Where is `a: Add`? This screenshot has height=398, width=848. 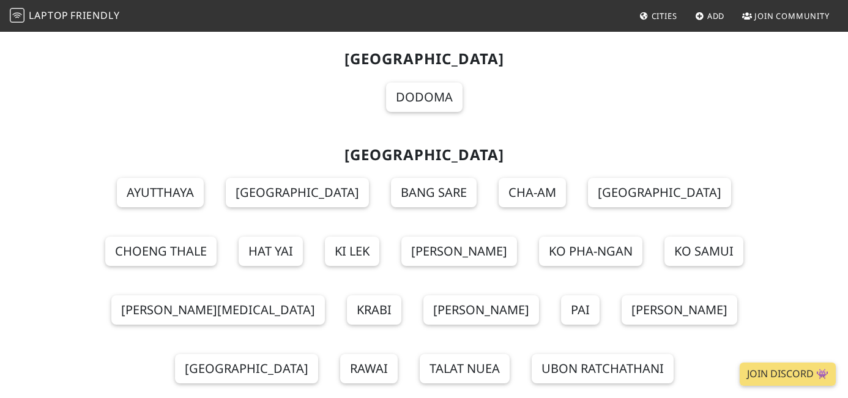
a: Add is located at coordinates (710, 16).